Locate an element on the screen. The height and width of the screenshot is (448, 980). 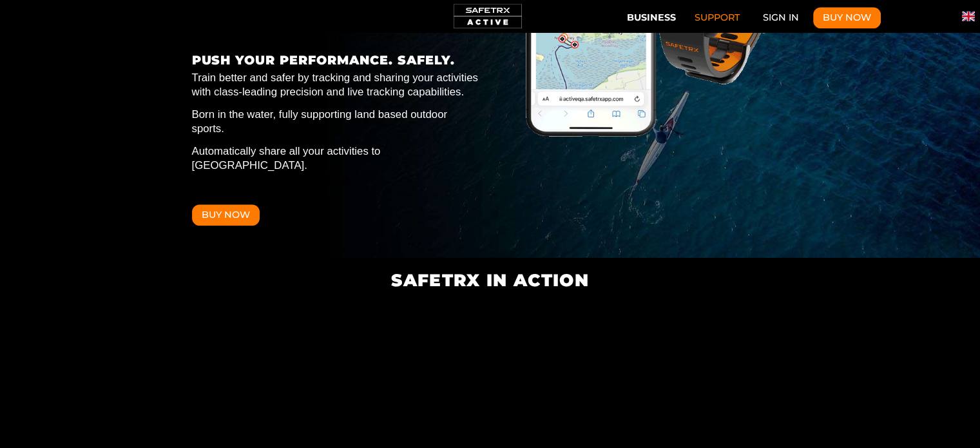
h3: PUSH YOUR PERFORMANCE. SAFELY. is located at coordinates (337, 60).